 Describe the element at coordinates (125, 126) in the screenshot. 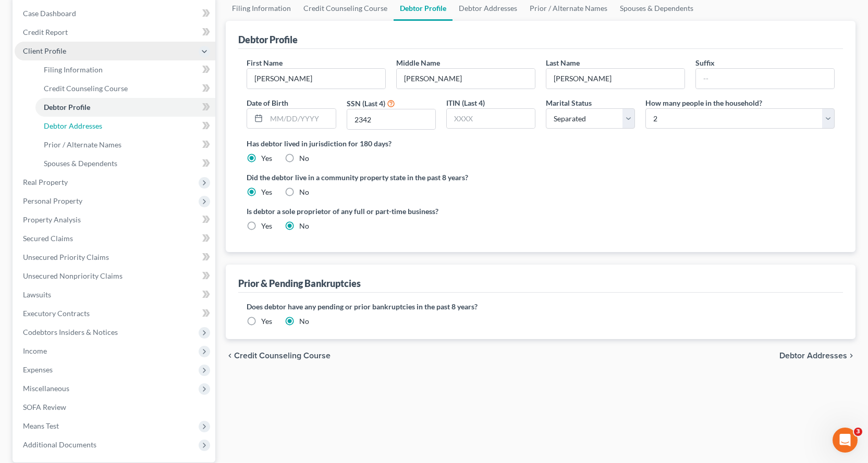

I see `a: Debtor Addresses` at that location.